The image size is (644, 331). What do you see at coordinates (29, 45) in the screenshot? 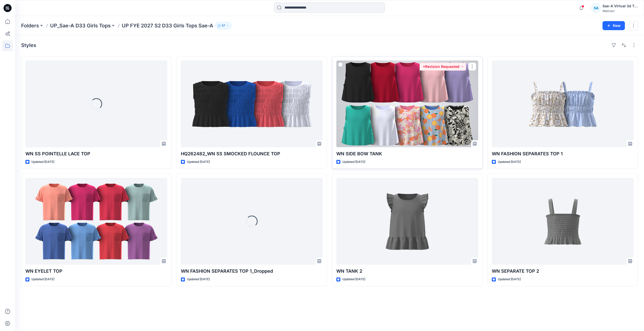
I see `h4: Styles` at bounding box center [29, 45].